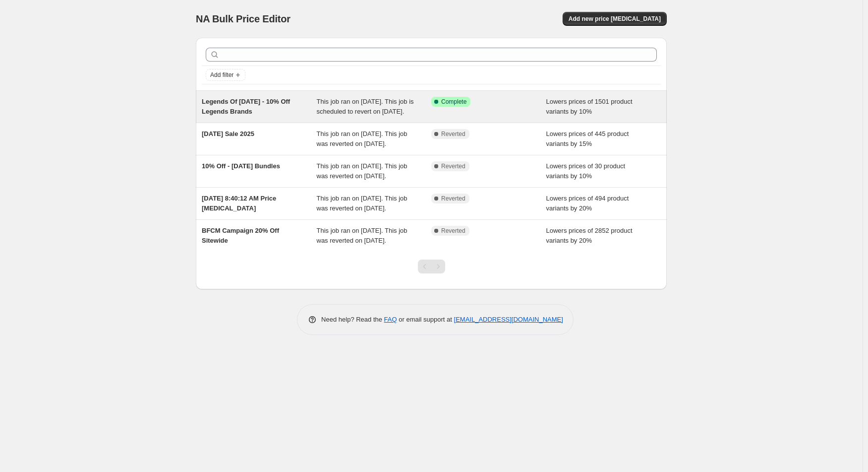 This screenshot has height=472, width=868. What do you see at coordinates (590, 106) in the screenshot?
I see `span: Lowers prices of 1501 product variants by 10%` at bounding box center [590, 106].